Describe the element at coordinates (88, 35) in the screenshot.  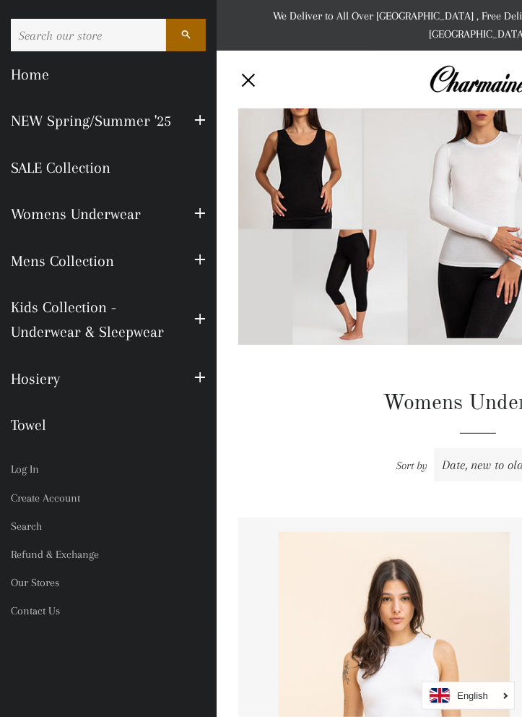
I see `input: Search our store` at that location.